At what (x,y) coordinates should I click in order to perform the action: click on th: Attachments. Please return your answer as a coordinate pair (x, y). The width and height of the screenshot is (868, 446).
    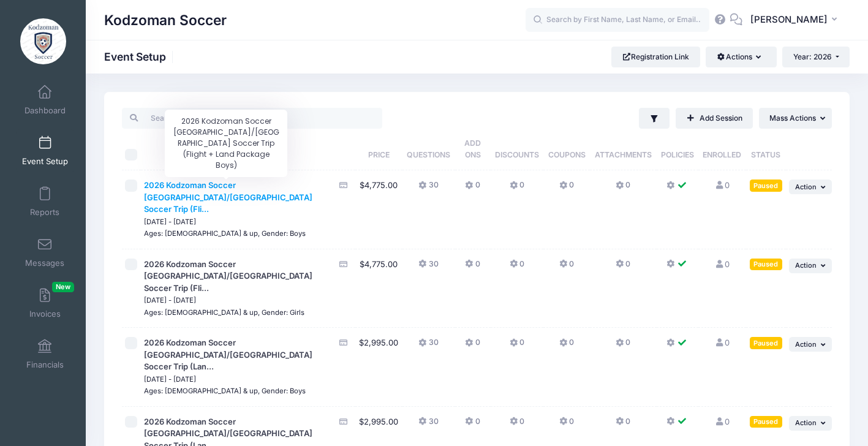
    Looking at the image, I should click on (623, 149).